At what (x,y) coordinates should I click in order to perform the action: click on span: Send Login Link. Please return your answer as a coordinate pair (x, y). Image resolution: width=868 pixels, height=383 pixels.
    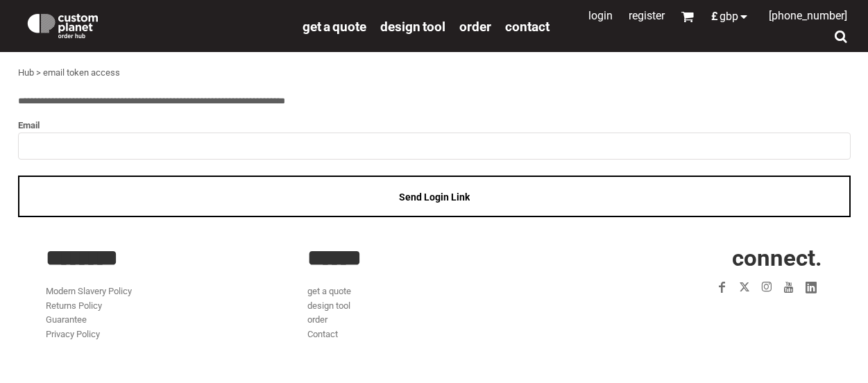
    Looking at the image, I should click on (434, 197).